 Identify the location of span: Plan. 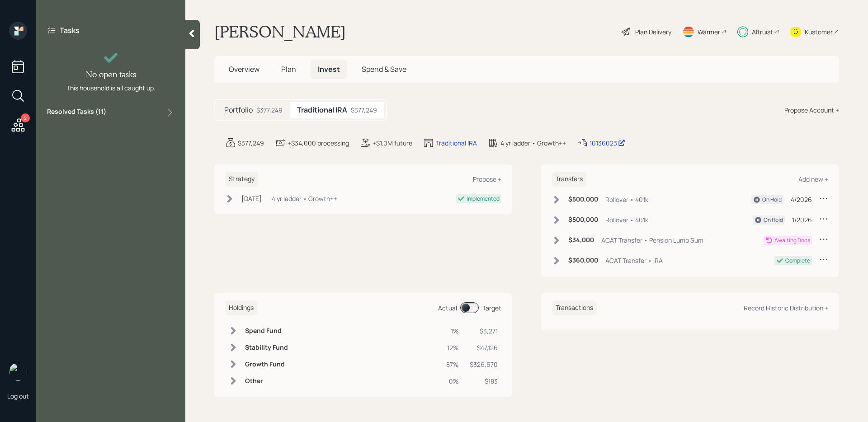
(289, 69).